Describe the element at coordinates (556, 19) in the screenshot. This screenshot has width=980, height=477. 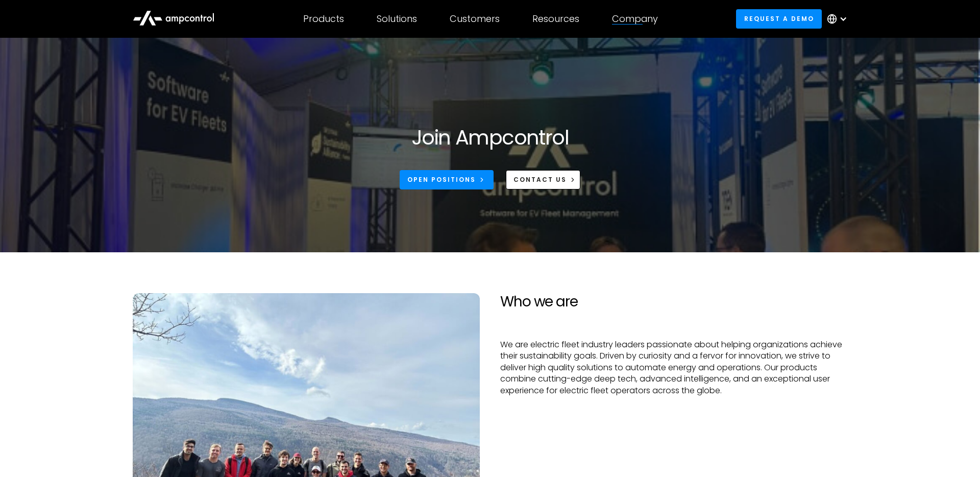
I see `div: Resources` at that location.